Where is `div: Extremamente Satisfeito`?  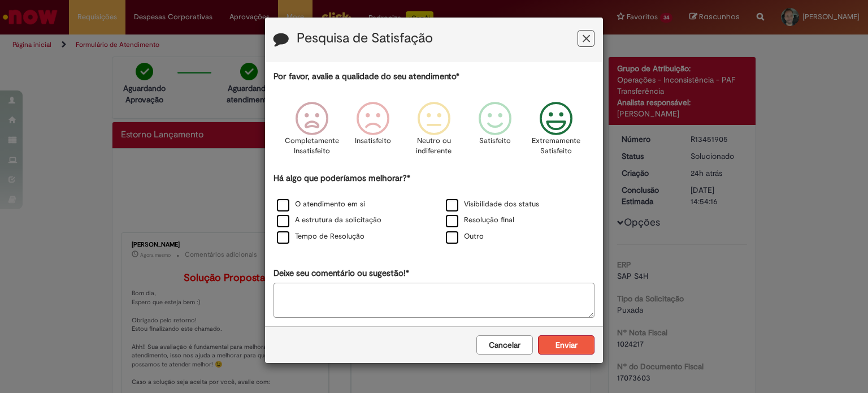
div: Extremamente Satisfeito is located at coordinates (556, 132).